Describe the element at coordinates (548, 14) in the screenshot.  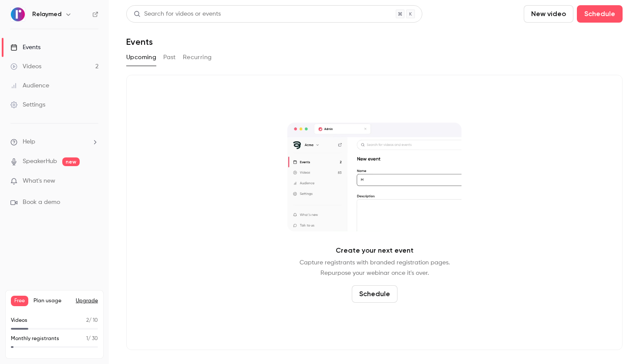
I see `button: New video` at that location.